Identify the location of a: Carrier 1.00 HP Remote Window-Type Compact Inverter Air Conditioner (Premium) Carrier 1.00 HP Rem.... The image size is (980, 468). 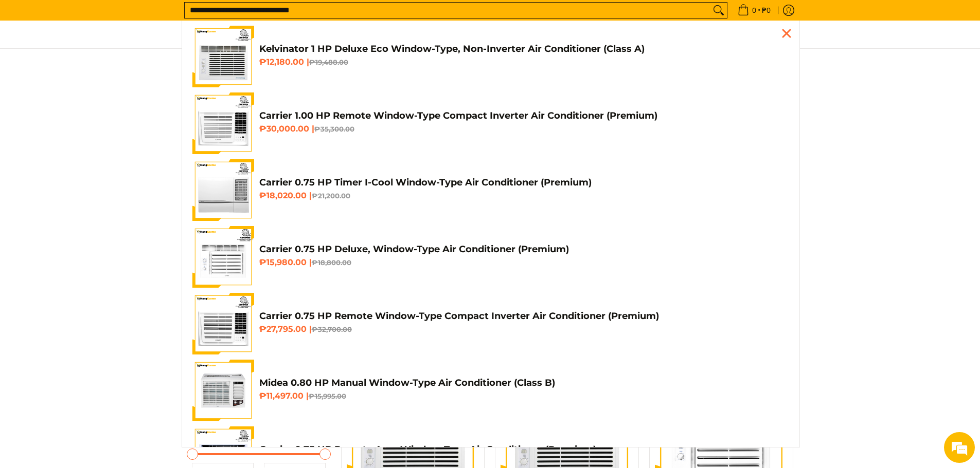
(491, 123).